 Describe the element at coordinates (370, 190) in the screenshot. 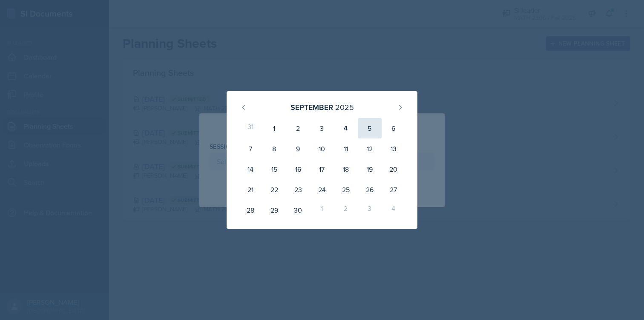

I see `div: 26` at that location.